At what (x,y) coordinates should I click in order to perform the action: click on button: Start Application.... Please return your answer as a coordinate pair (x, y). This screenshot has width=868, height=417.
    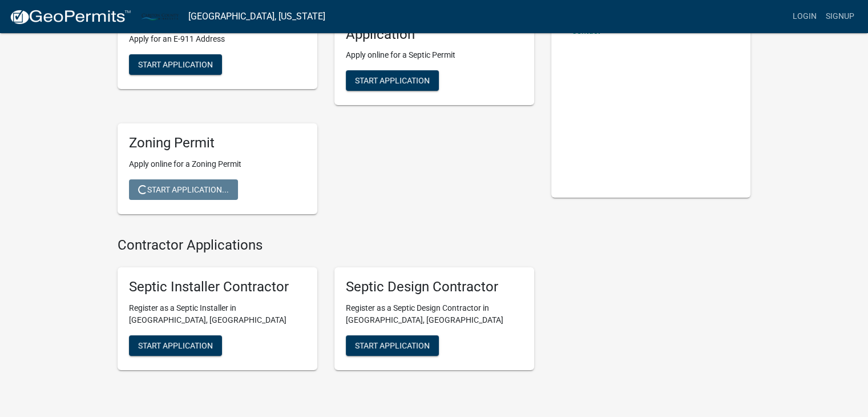
    Looking at the image, I should click on (183, 190).